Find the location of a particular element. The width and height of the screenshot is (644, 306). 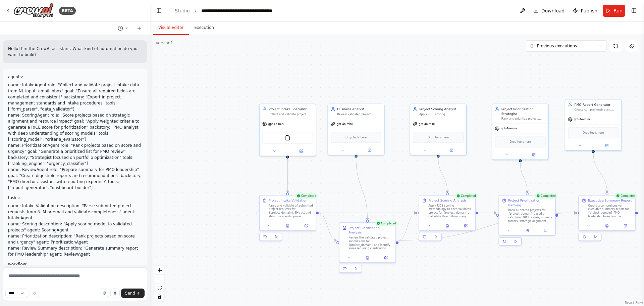

button: Send is located at coordinates (133, 293).